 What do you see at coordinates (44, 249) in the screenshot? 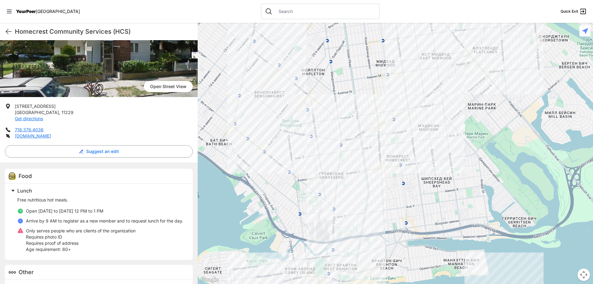
I see `span: Age requirement:` at bounding box center [44, 249].